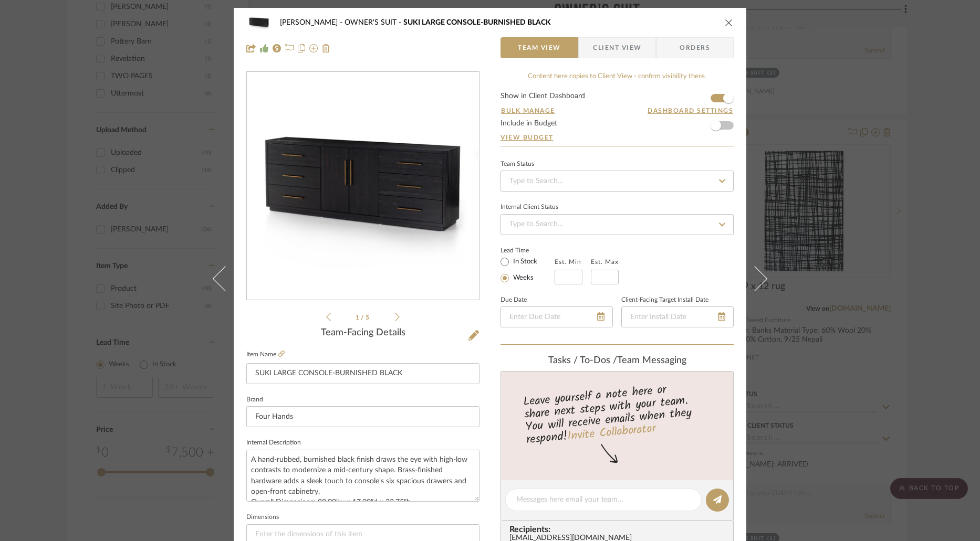 The image size is (980, 541). Describe the element at coordinates (617, 137) in the screenshot. I see `a: View Budget` at that location.